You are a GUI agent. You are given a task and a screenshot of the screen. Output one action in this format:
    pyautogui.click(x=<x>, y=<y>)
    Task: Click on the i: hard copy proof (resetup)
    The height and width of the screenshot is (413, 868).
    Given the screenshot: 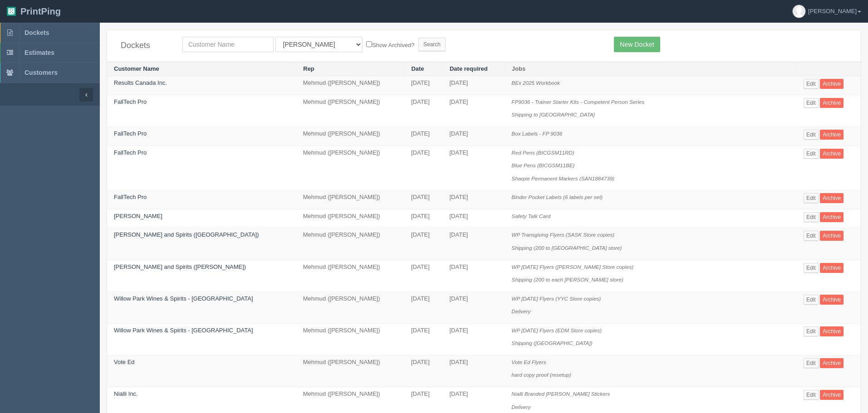 What is the action you would take?
    pyautogui.click(x=541, y=375)
    